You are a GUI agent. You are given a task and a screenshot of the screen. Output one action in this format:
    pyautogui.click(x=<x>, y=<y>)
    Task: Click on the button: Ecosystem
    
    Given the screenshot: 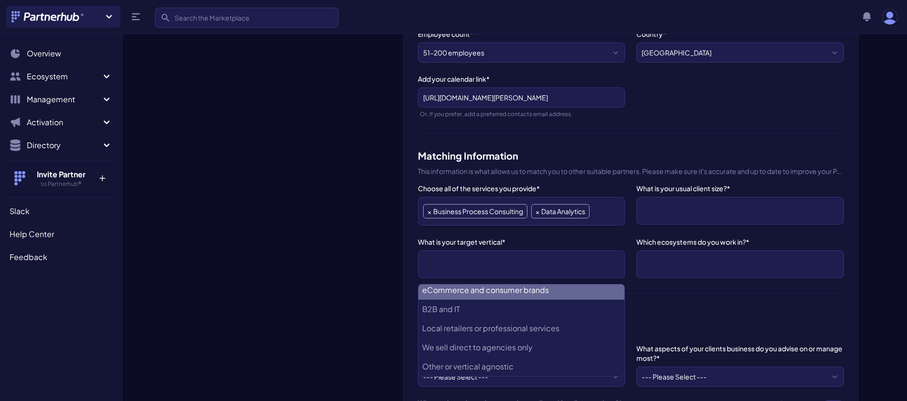 What is the action you would take?
    pyautogui.click(x=61, y=77)
    